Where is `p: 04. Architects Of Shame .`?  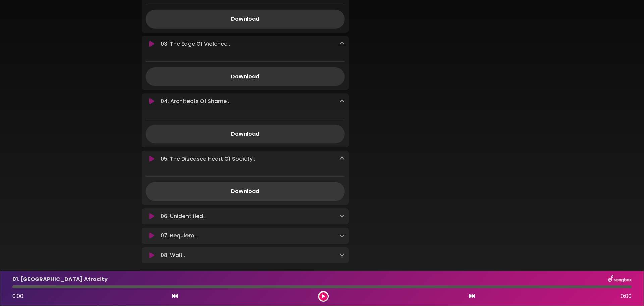 p: 04. Architects Of Shame . is located at coordinates (195, 101).